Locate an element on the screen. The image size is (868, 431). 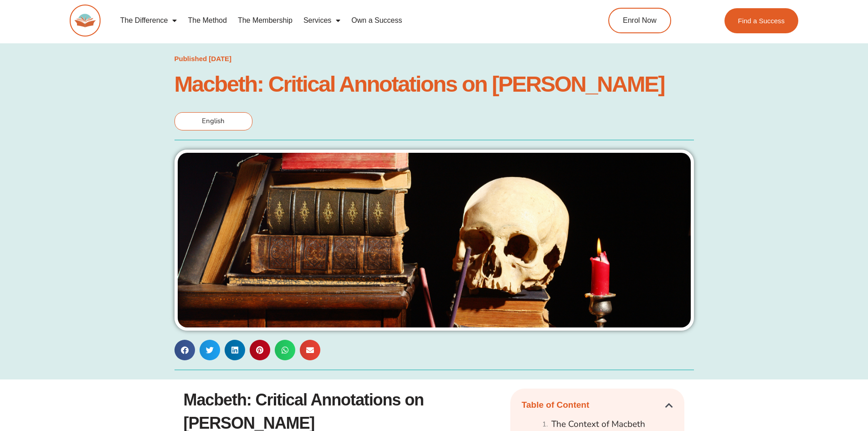
nav: Menu is located at coordinates (341, 20).